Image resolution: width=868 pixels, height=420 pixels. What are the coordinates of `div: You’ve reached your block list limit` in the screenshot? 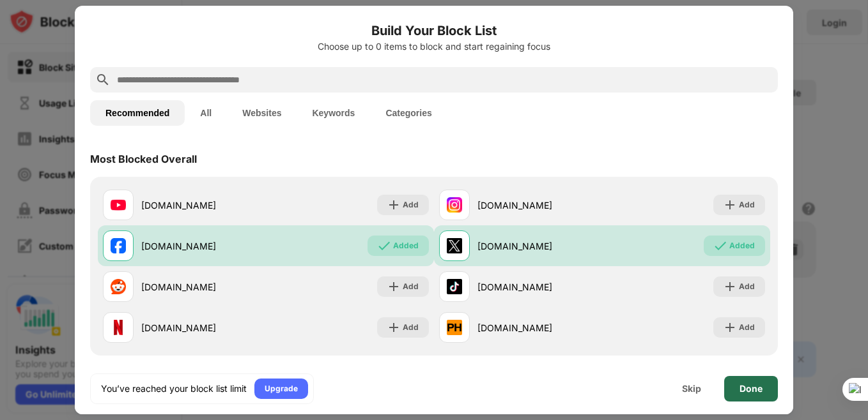 It's located at (173, 389).